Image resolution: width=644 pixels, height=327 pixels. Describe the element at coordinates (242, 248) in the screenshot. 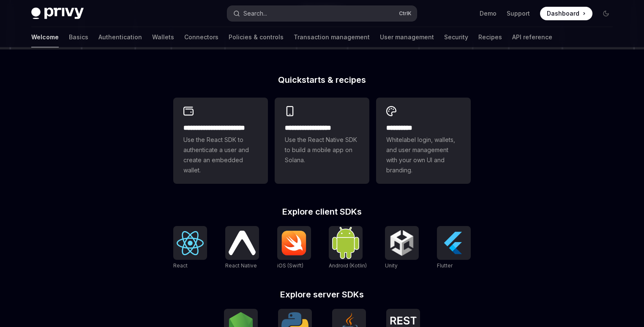

I see `a: React NativeReact Native` at that location.